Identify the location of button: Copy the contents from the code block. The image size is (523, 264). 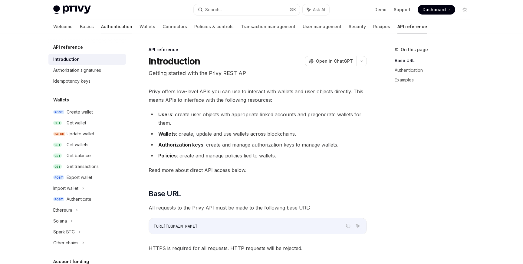
(348, 226).